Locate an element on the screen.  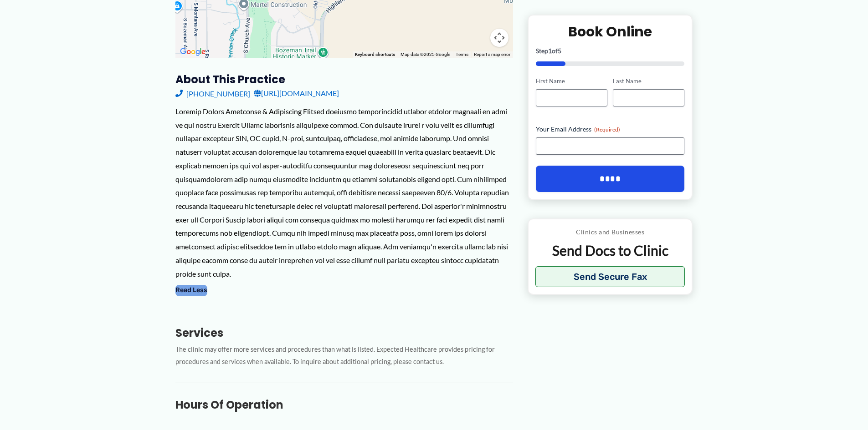
a: Report a map error is located at coordinates (492, 54).